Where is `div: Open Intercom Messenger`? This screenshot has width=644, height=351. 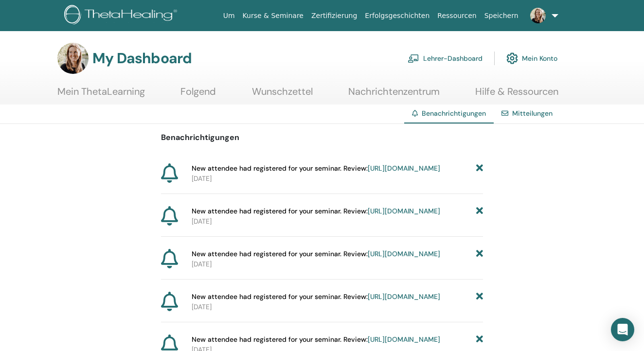
div: Open Intercom Messenger is located at coordinates (623, 330).